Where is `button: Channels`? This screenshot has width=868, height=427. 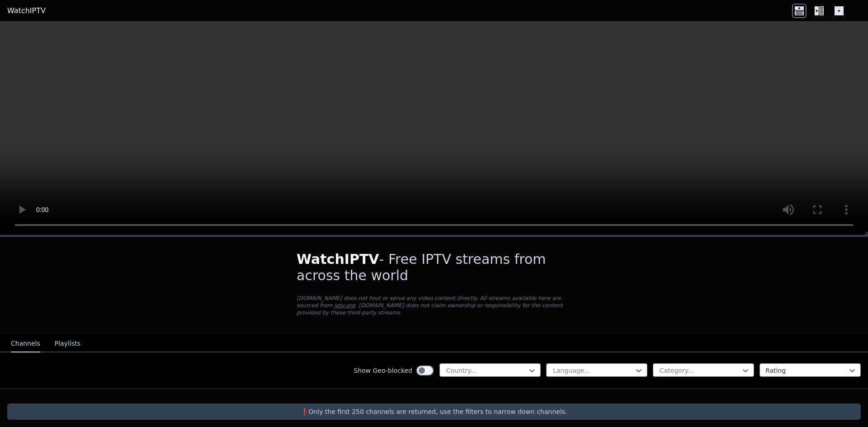
button: Channels is located at coordinates (25, 344).